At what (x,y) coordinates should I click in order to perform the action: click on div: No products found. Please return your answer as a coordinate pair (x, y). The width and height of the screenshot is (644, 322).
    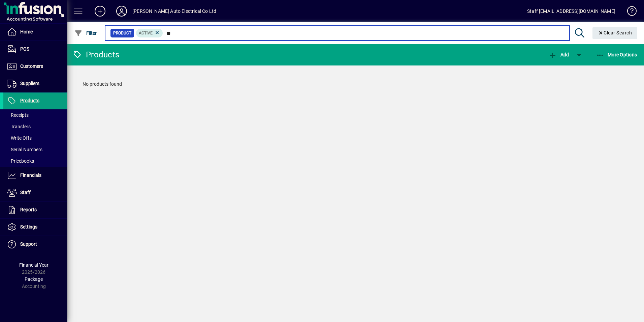
    Looking at the image, I should click on (356, 84).